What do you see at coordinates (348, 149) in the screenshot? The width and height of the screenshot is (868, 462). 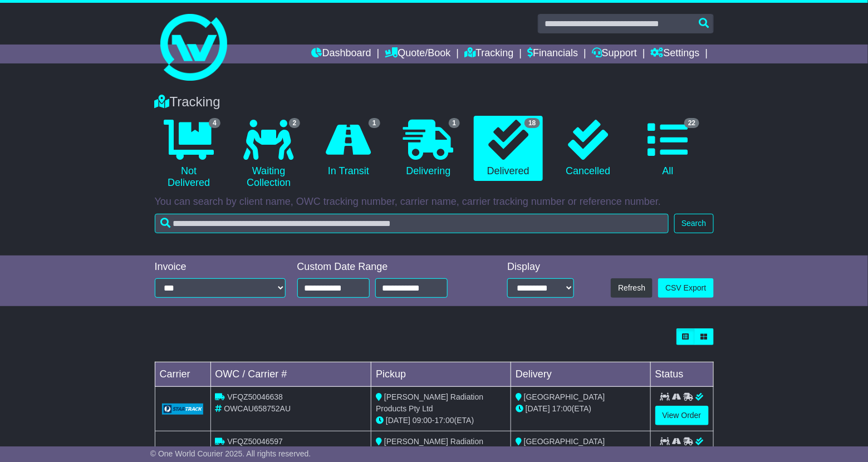 I see `a: 1 In Transit` at bounding box center [348, 149].